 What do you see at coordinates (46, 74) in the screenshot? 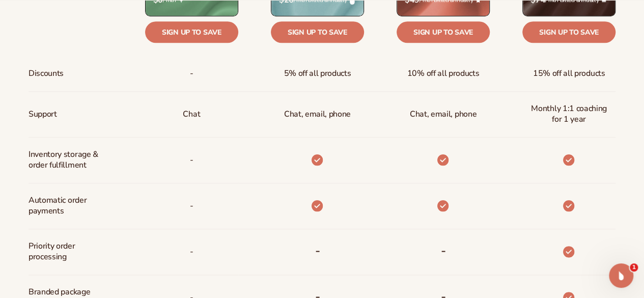
I see `span: Discounts` at bounding box center [46, 74].